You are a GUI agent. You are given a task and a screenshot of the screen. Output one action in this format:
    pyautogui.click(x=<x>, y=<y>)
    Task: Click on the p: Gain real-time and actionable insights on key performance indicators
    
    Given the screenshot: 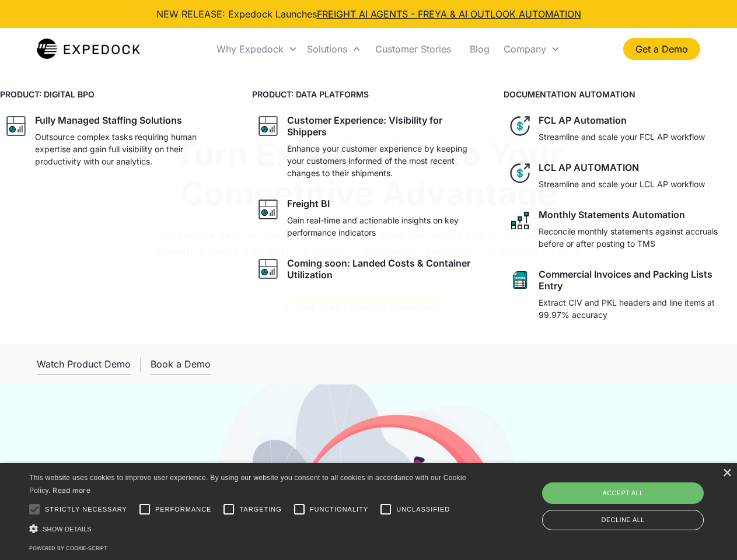 What is the action you would take?
    pyautogui.click(x=384, y=226)
    